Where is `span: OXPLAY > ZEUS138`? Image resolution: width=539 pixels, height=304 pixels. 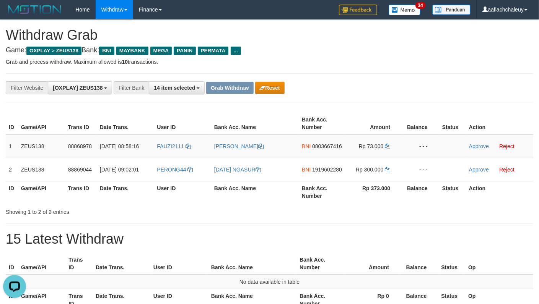 span: OXPLAY > ZEUS138 is located at coordinates (54, 51).